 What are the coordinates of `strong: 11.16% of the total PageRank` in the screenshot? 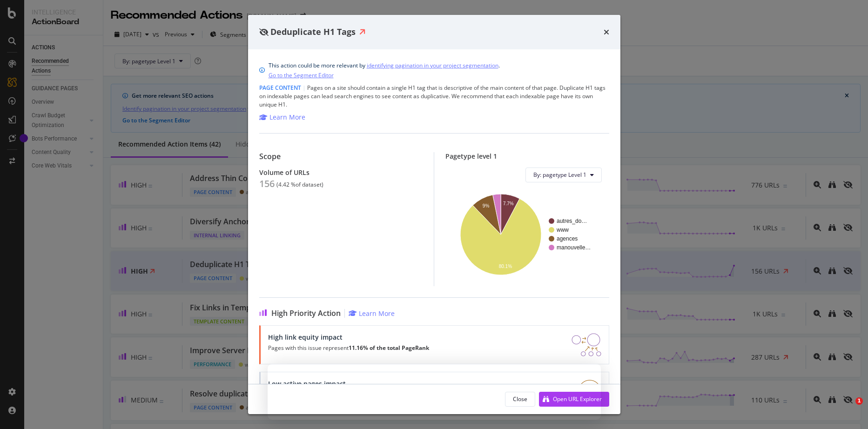 It's located at (389, 348).